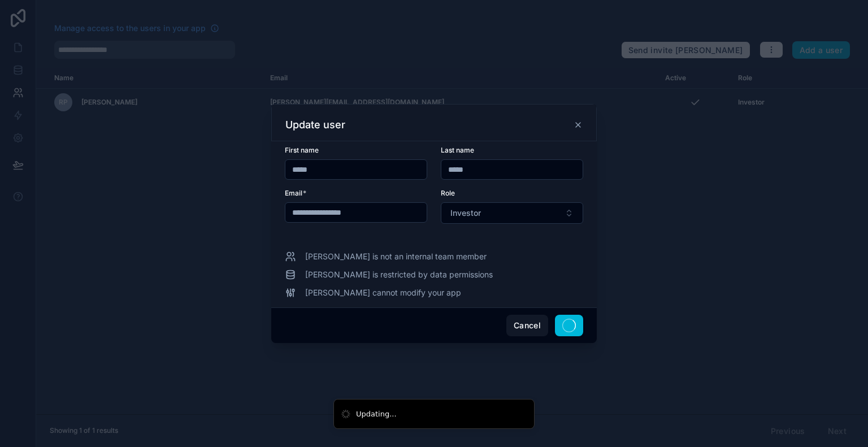 This screenshot has height=447, width=868. What do you see at coordinates (512, 213) in the screenshot?
I see `button: Select Button` at bounding box center [512, 213].